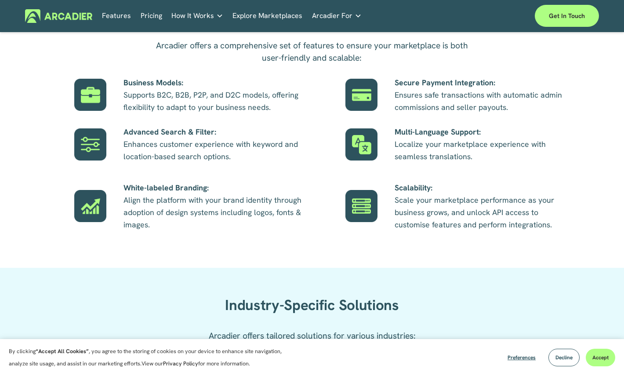 This screenshot has width=624, height=376. What do you see at coordinates (602, 355) in the screenshot?
I see `div: Chat Widget` at bounding box center [602, 355].